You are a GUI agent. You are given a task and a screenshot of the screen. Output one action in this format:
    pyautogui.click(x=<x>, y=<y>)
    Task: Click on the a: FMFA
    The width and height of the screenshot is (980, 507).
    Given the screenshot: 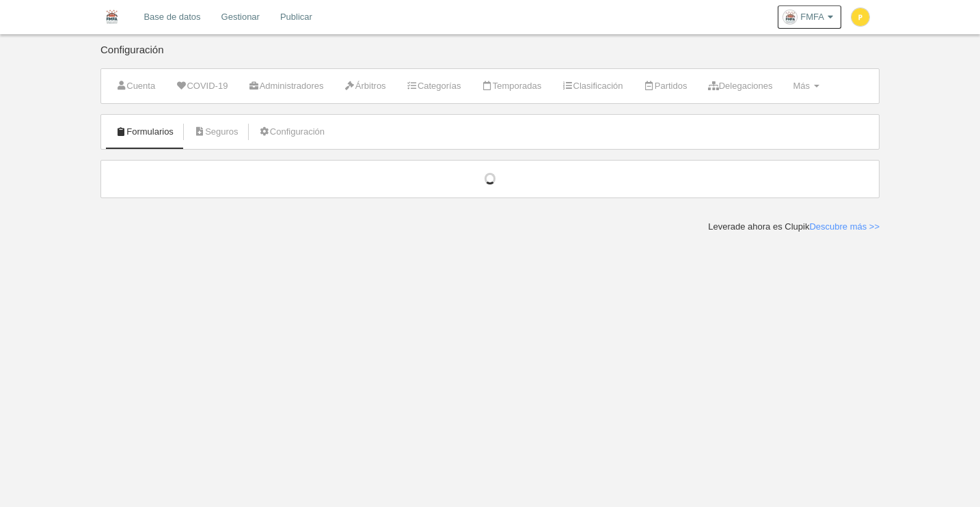 What is the action you would take?
    pyautogui.click(x=810, y=17)
    